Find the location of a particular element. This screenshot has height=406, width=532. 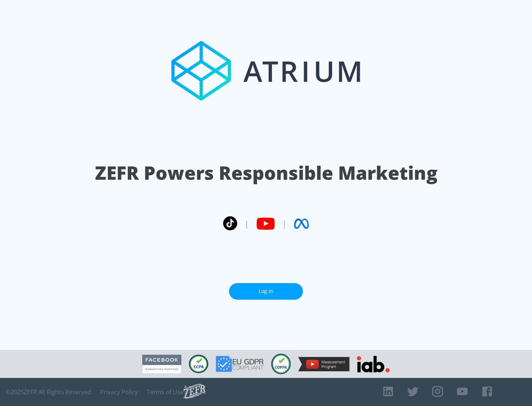

span: © 2025 ZEFR All Rights Reserved is located at coordinates (48, 392).